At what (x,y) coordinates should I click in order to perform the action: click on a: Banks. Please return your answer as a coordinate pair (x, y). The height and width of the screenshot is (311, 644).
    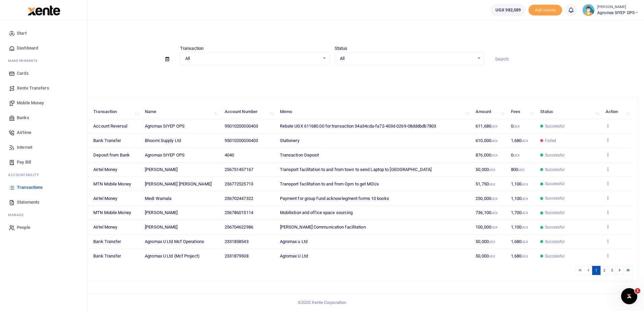
    Looking at the image, I should click on (44, 118).